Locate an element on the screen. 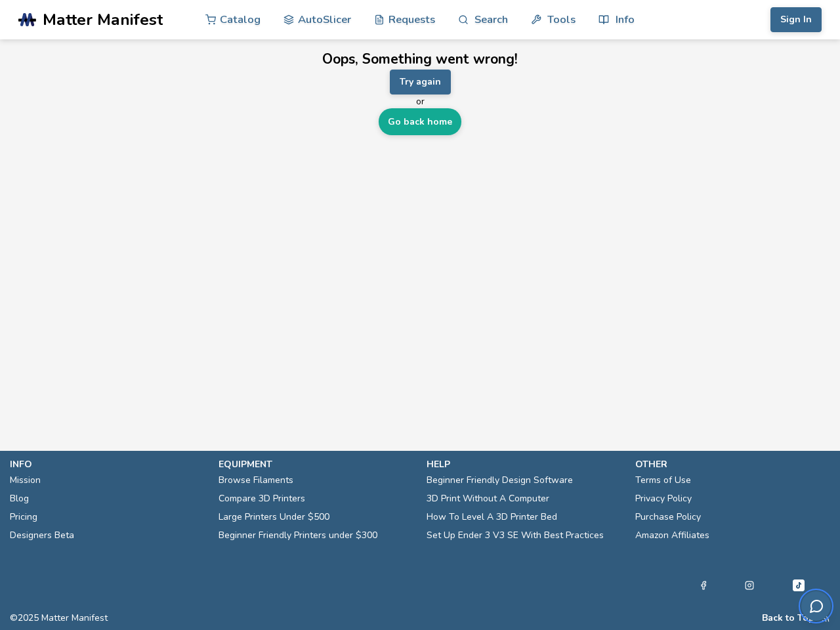  a: Tiktok is located at coordinates (798, 586).